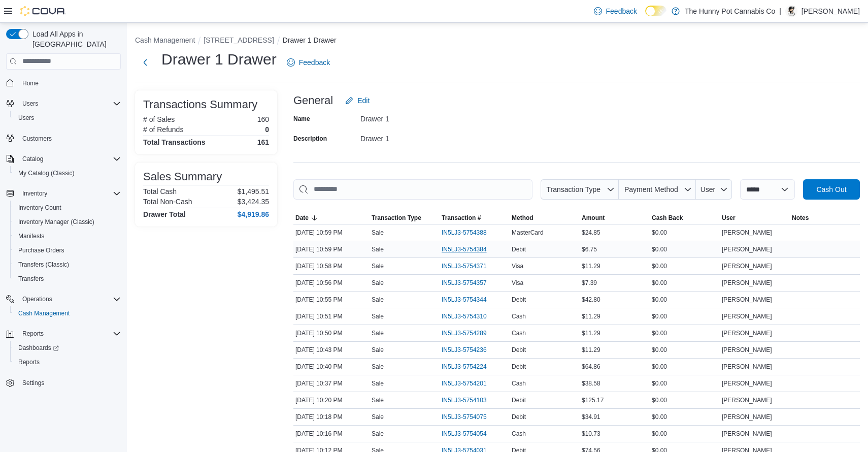 This screenshot has height=452, width=868. I want to click on span: MasterCard, so click(528, 232).